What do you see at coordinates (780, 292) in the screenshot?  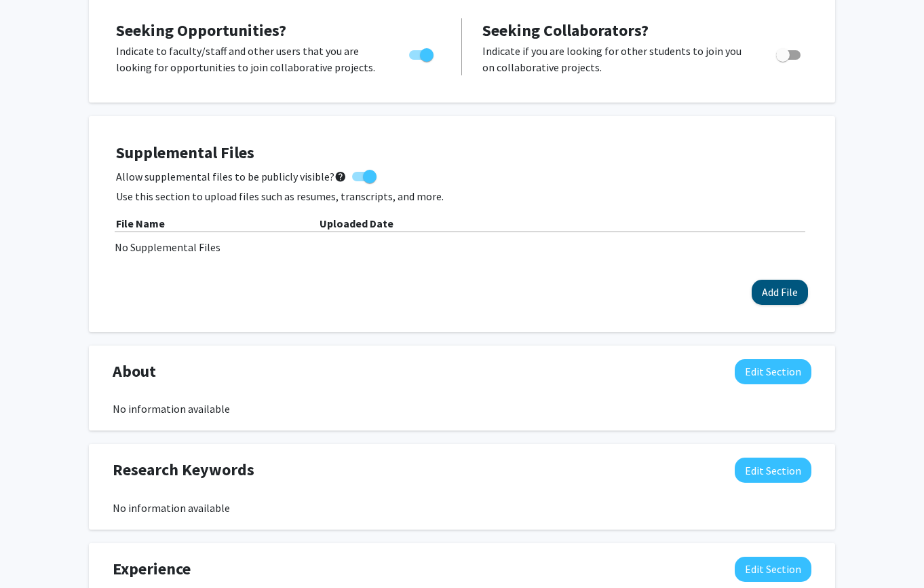 I see `button: Add File` at bounding box center [780, 292].